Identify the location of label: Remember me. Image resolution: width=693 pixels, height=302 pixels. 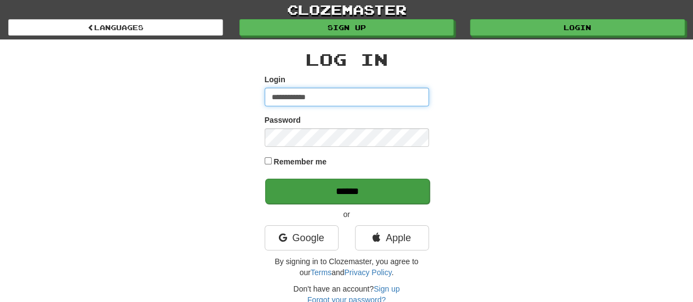
(300, 162).